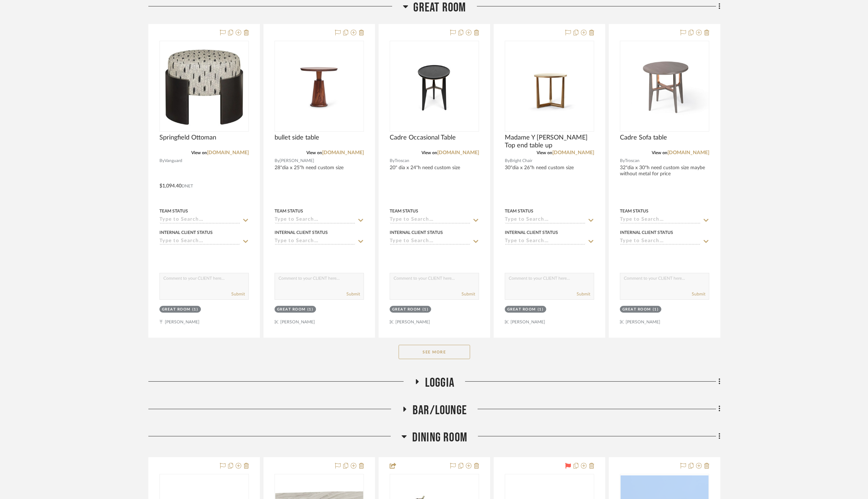 The width and height of the screenshot is (868, 499). I want to click on span: bullet side table, so click(297, 138).